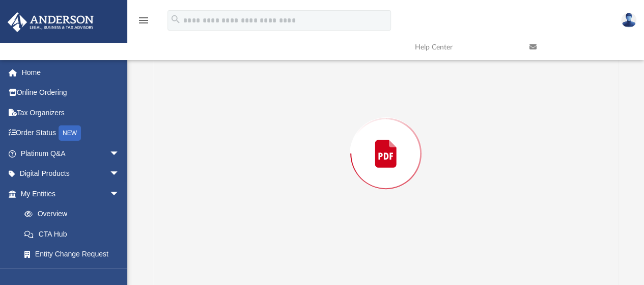  Describe the element at coordinates (144, 20) in the screenshot. I see `i: menu` at that location.